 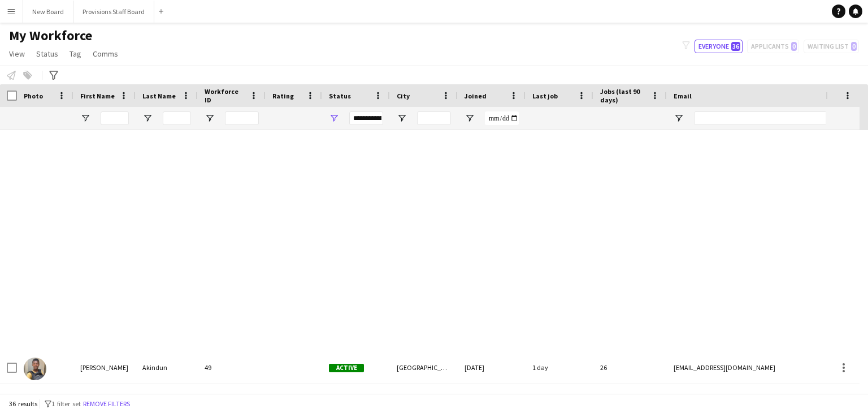 What do you see at coordinates (17, 54) in the screenshot?
I see `a: View` at bounding box center [17, 54].